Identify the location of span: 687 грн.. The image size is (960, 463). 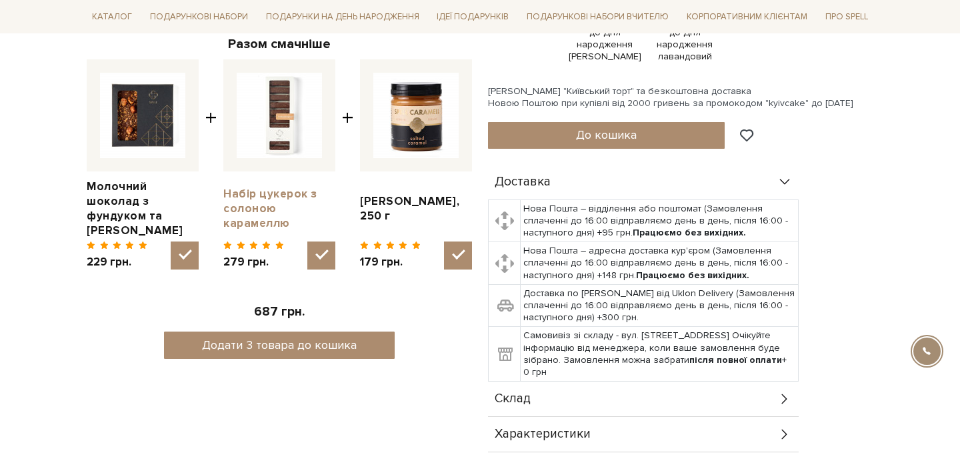
(279, 311).